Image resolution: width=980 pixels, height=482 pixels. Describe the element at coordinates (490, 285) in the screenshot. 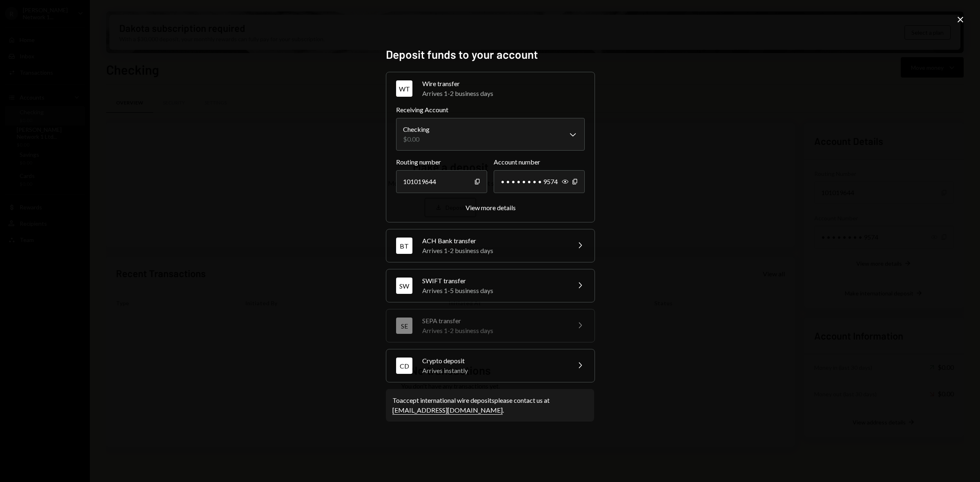

I see `button: SWSWIFT transferArrives 1-5 business days` at that location.